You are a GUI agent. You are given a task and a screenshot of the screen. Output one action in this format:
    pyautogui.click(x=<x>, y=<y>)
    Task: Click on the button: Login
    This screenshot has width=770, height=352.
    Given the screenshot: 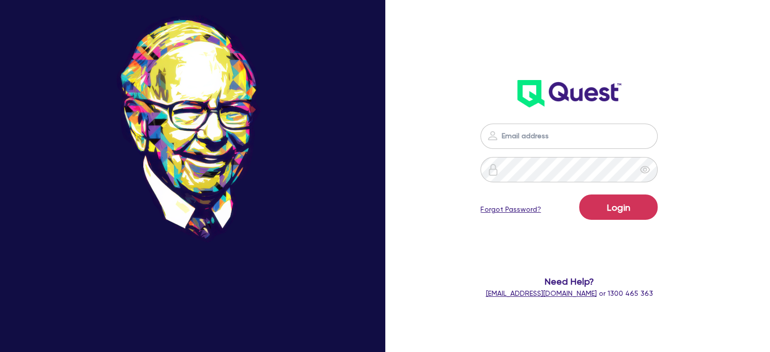 What is the action you would take?
    pyautogui.click(x=618, y=207)
    